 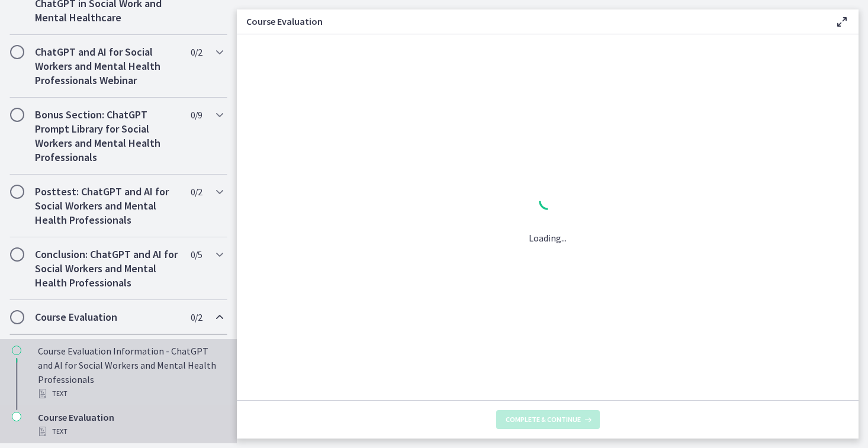 I want to click on h2: Bonus Section: ChatGPT Prompt Library for Social Workers and Mental Health Professionals, so click(x=107, y=136).